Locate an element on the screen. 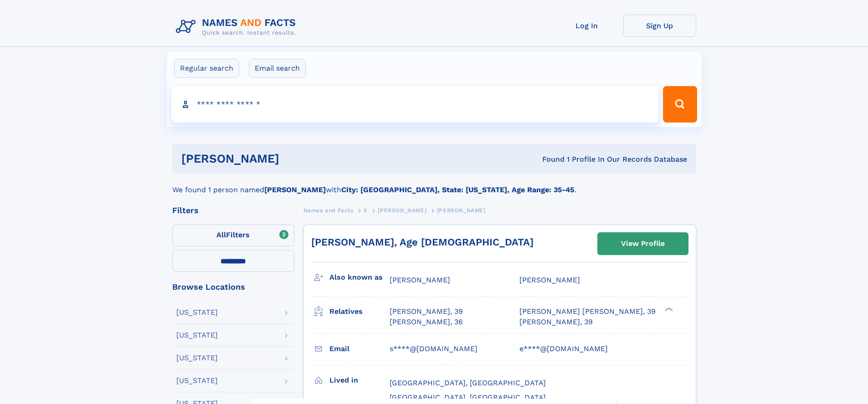 The width and height of the screenshot is (868, 404). h3: Email is located at coordinates (359, 349).